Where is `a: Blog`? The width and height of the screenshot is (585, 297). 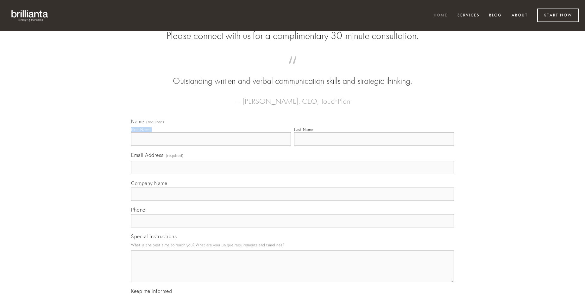 a: Blog is located at coordinates (495, 16).